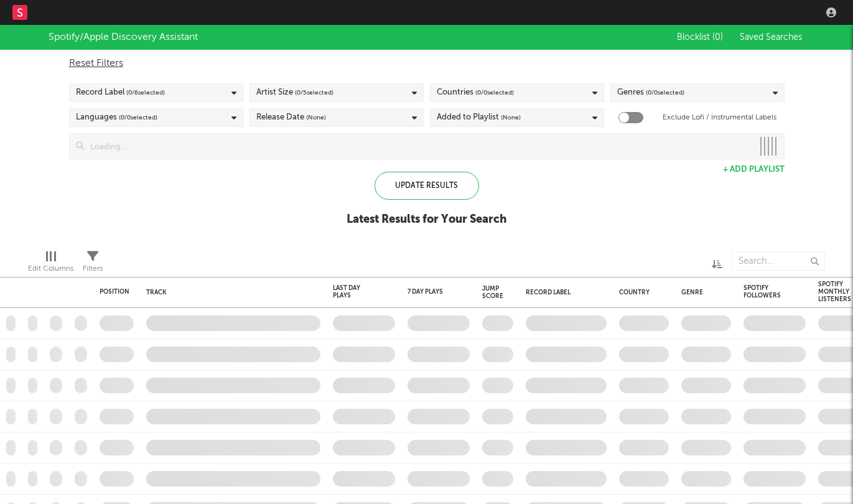  I want to click on div: Position, so click(115, 292).